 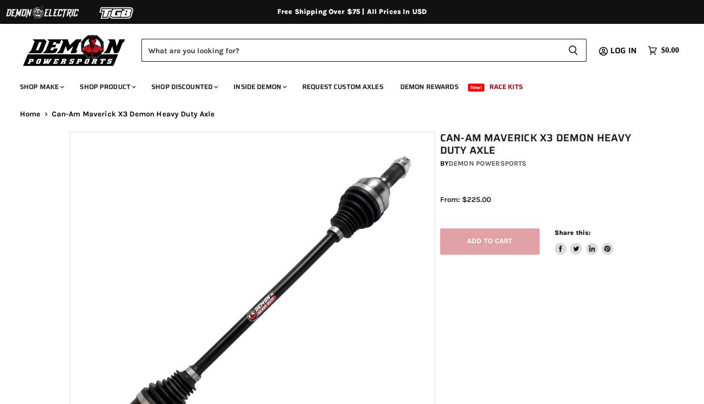 I want to click on img: Demon Powersports, so click(x=74, y=50).